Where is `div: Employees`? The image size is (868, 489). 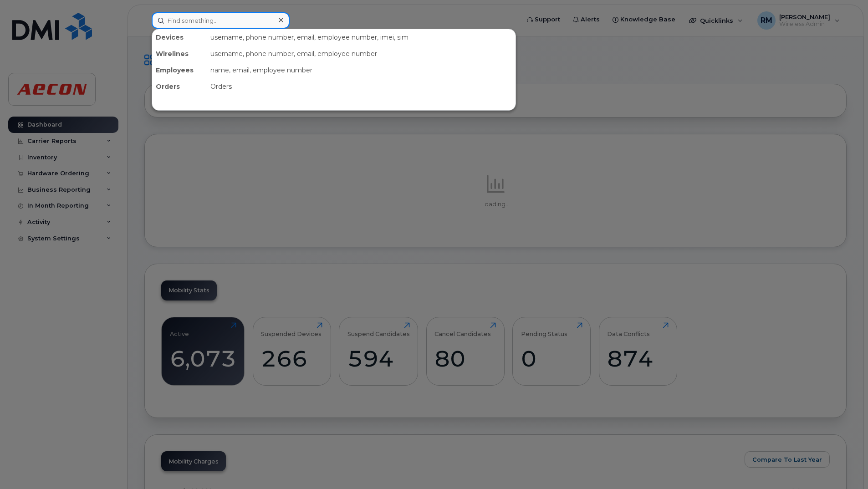 div: Employees is located at coordinates (179, 70).